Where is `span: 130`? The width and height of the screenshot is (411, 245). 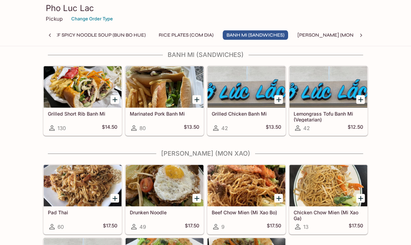 span: 130 is located at coordinates (62, 128).